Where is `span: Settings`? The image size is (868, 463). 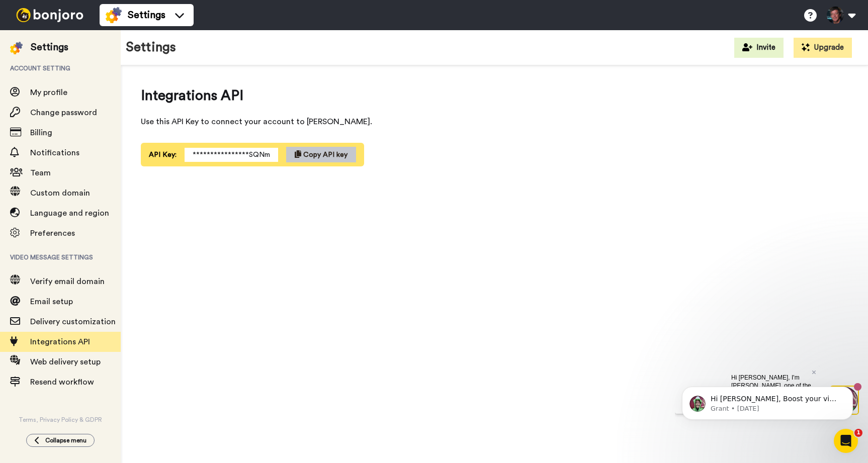 span: Settings is located at coordinates (146, 15).